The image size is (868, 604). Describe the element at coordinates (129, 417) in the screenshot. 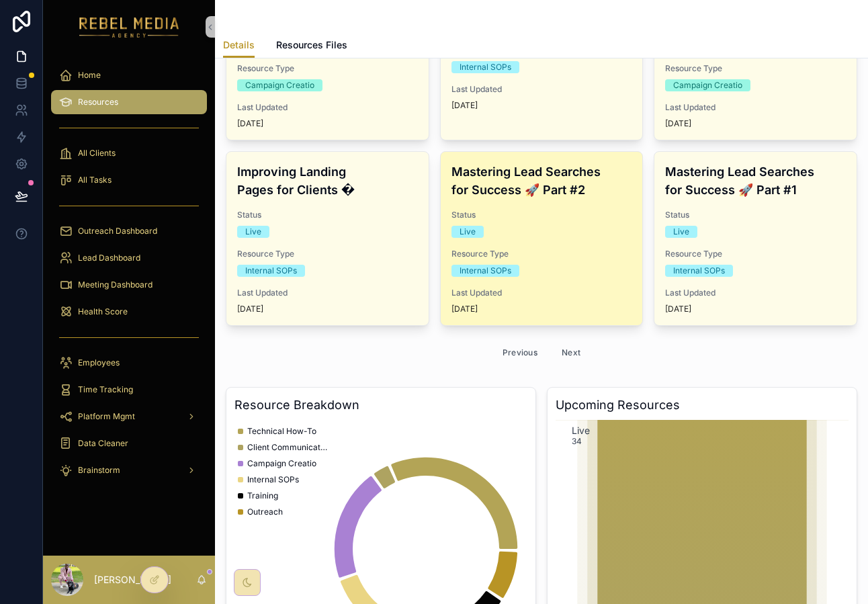

I see `a: Platform Mgmt` at that location.